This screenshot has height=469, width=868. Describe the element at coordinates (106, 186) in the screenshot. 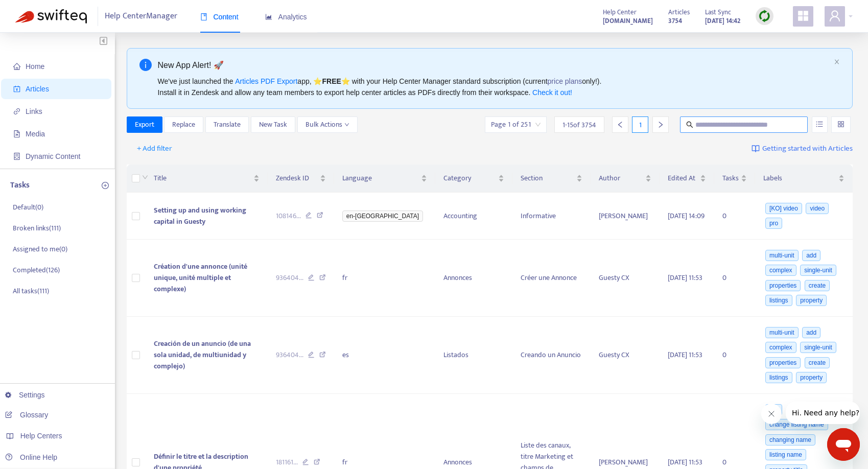

I see `span: plus-circle` at that location.